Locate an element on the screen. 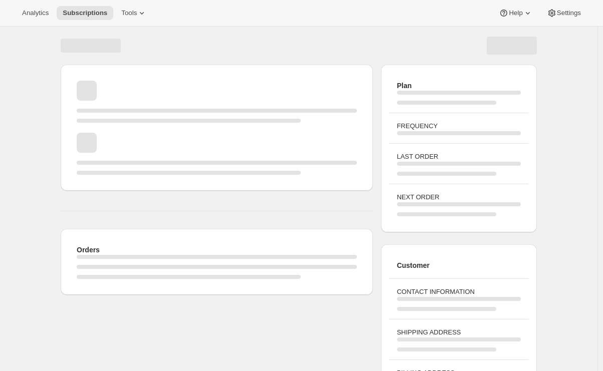 The image size is (603, 371). span: Analytics is located at coordinates (35, 13).